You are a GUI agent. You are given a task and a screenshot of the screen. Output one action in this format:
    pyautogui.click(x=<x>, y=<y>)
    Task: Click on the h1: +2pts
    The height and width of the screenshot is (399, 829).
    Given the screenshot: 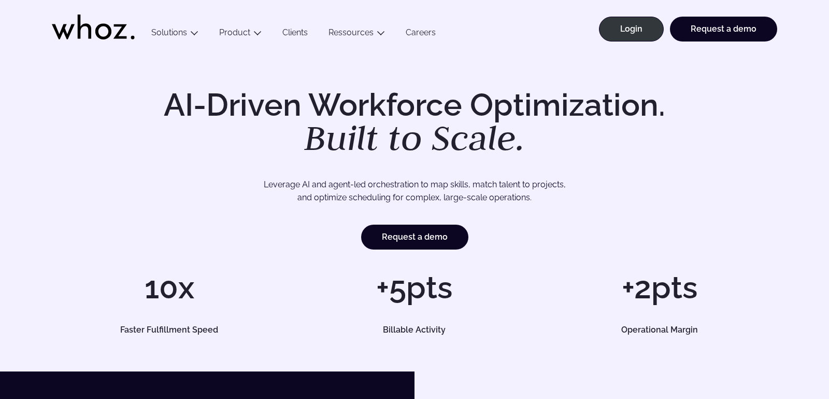 What is the action you would take?
    pyautogui.click(x=660, y=287)
    